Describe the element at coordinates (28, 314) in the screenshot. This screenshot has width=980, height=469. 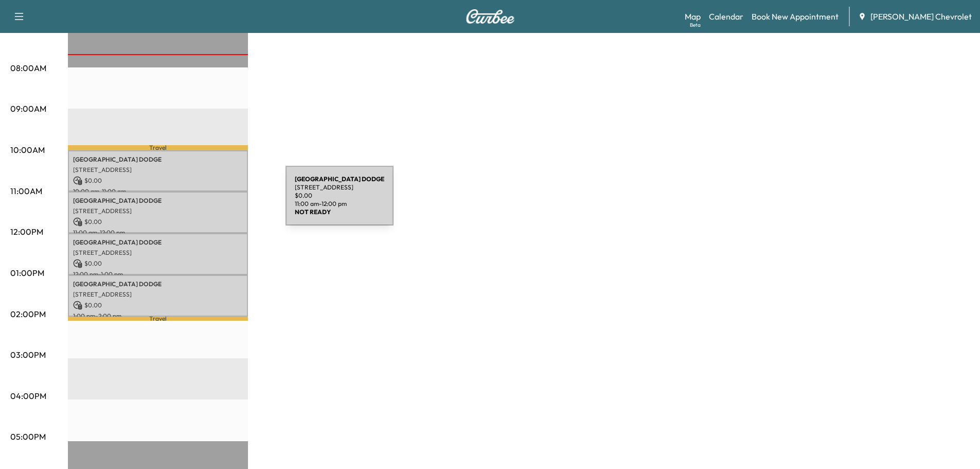
I see `p: 02:00PM` at that location.